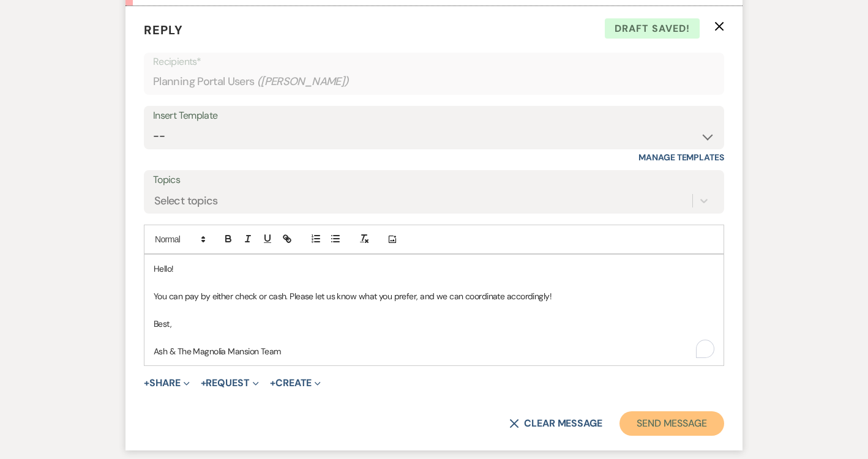 The image size is (868, 459). Describe the element at coordinates (652, 29) in the screenshot. I see `span: Draft saved!` at that location.